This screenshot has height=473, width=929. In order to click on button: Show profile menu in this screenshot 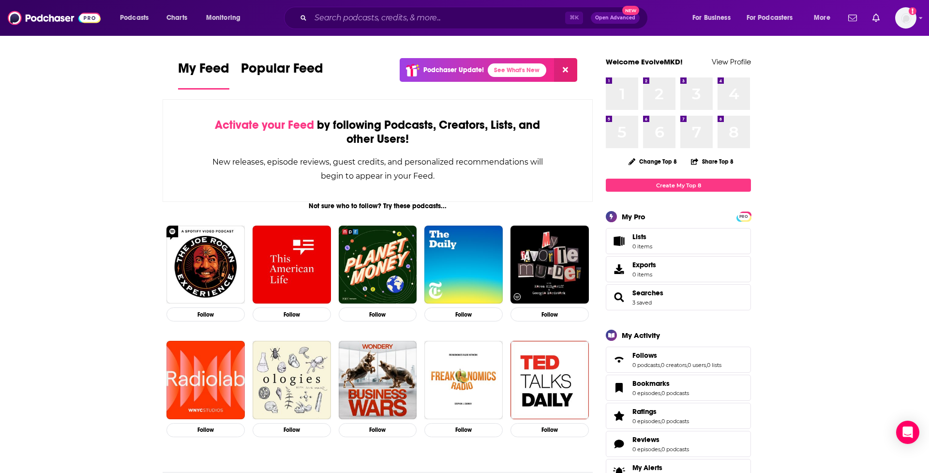, I will do `click(906, 18)`.